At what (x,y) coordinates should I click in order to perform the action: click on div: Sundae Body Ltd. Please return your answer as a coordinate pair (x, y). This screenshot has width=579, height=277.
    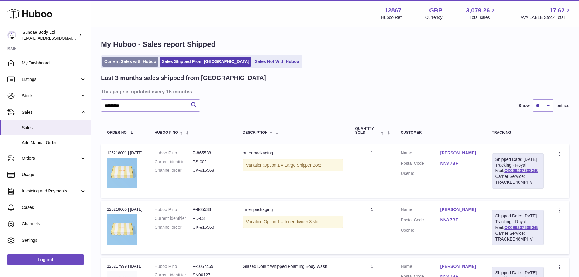
    Looking at the image, I should click on (50, 35).